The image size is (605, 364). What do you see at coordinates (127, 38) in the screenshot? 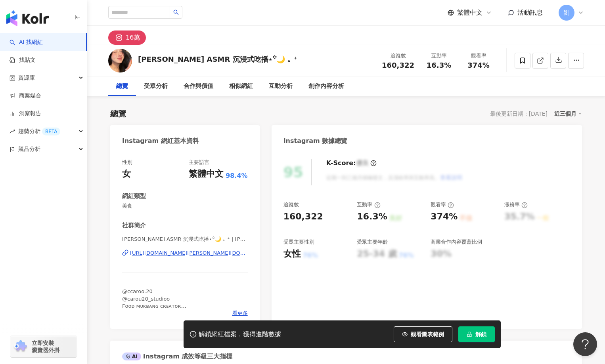
I see `button: 16萬` at bounding box center [127, 38].